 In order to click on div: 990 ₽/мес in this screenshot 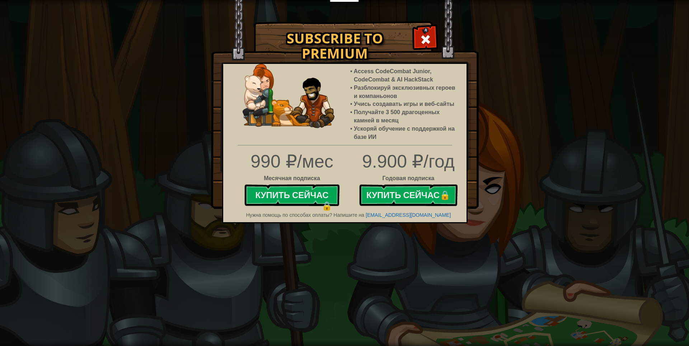, I will do `click(292, 162)`.